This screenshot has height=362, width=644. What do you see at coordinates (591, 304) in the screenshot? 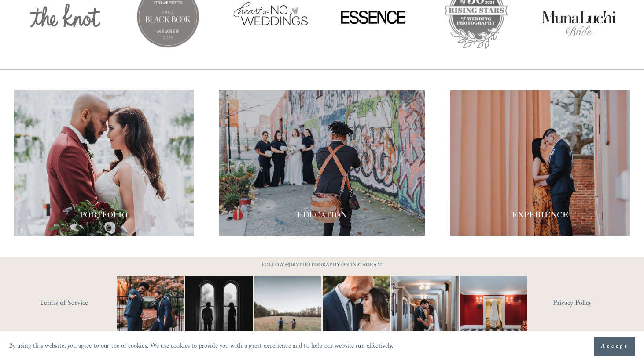
I see `a: Privacy Policy` at bounding box center [591, 304].